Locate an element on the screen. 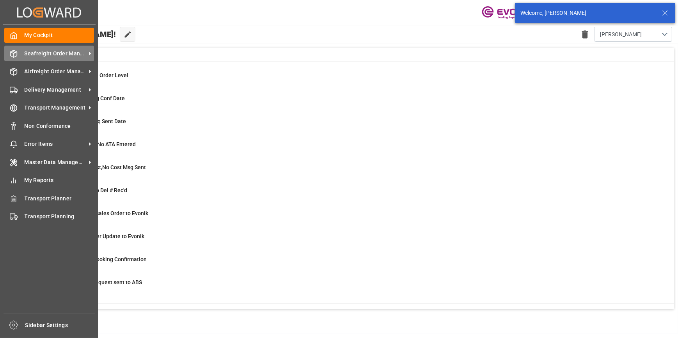 This screenshot has height=338, width=678. span: ETD>3 Days Past,No Cost Msg Sent is located at coordinates (103, 167).